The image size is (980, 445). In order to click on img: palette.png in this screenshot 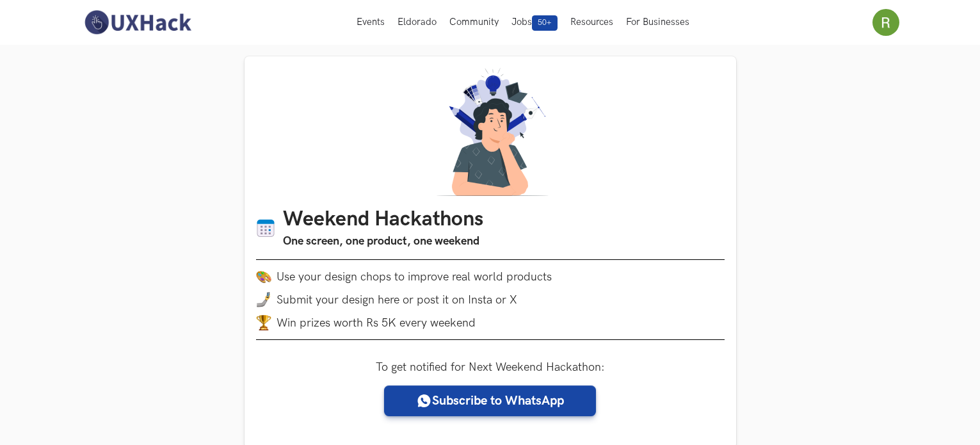, I will do `click(264, 277)`.